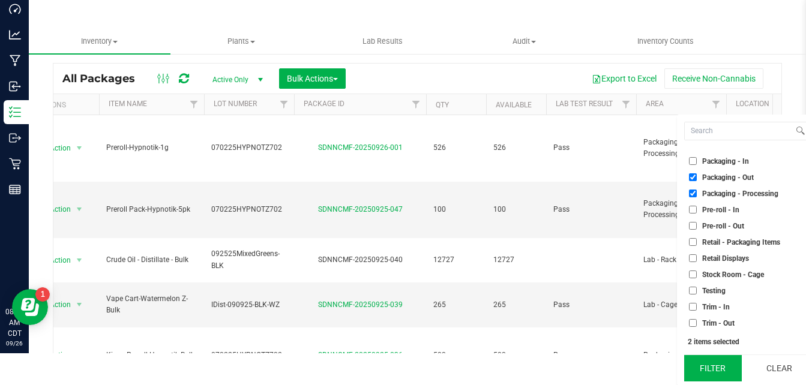  What do you see at coordinates (723, 226) in the screenshot?
I see `span: Pre-roll - Out` at bounding box center [723, 226].